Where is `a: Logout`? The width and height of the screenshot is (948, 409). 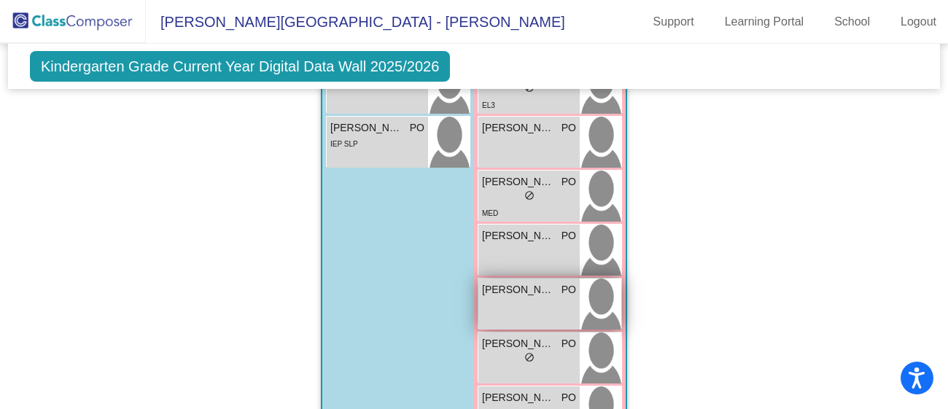
a: Logout is located at coordinates (918, 22).